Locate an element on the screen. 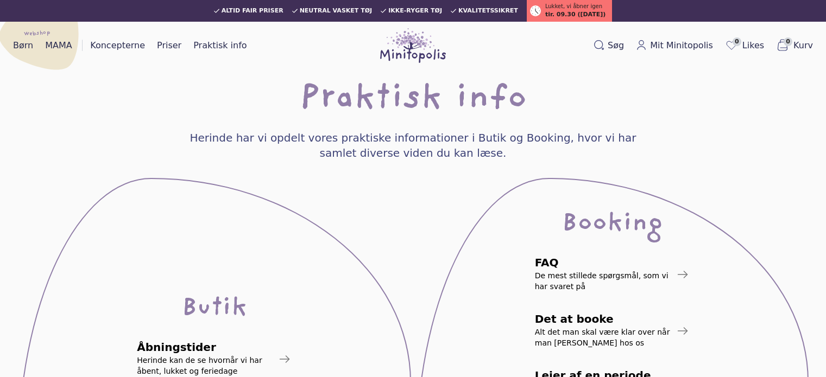  a: Priser is located at coordinates (169, 46).